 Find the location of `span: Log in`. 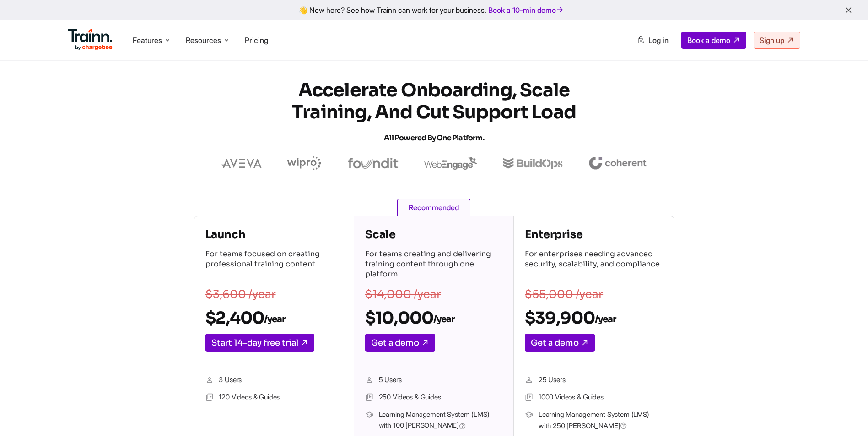

span: Log in is located at coordinates (658, 40).